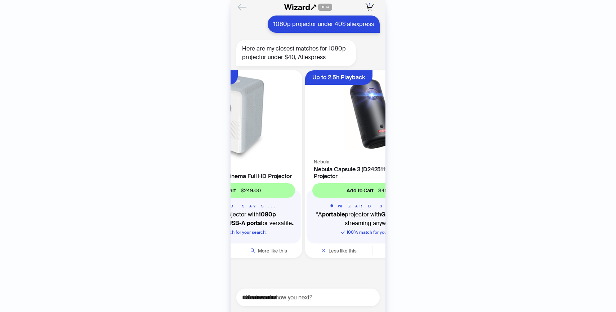 The height and width of the screenshot is (312, 616). I want to click on h4: Nebula Capsule 3 (D2425111) LED Full HD Projector, so click(373, 173).